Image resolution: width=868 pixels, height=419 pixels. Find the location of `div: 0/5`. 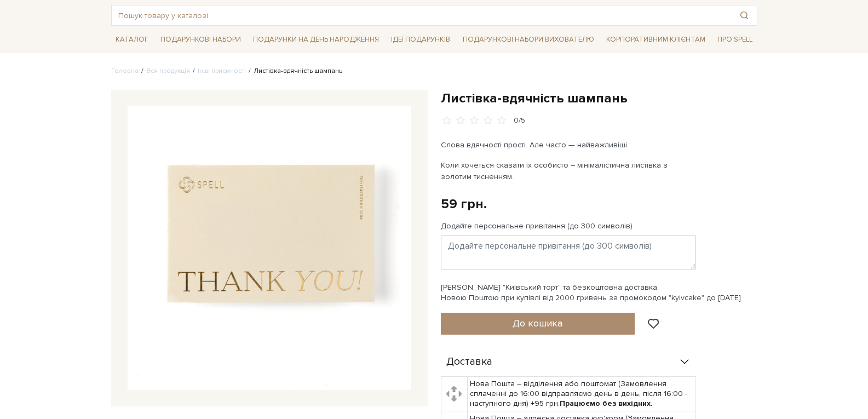

div: 0/5 is located at coordinates (519, 120).